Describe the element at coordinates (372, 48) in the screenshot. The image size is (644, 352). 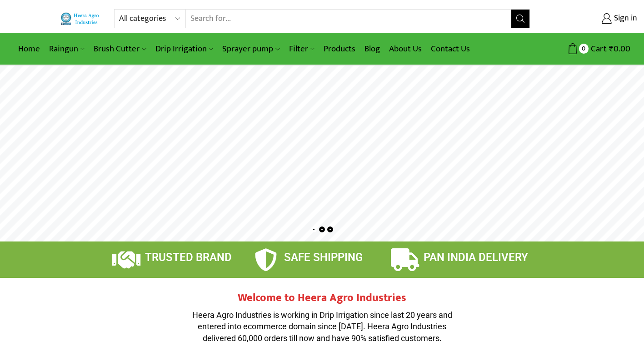
I see `a: Blog` at that location.